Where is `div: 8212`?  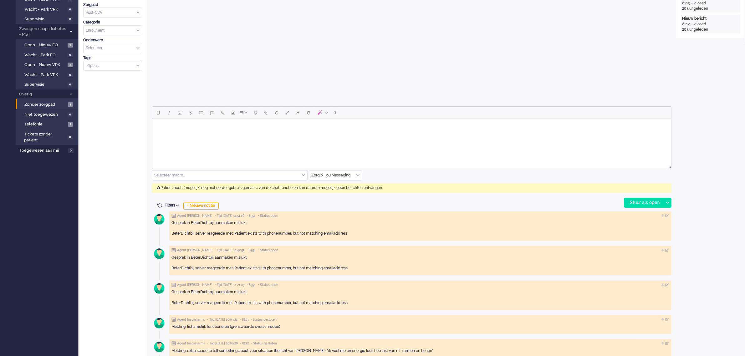 div: 8212 is located at coordinates (686, 24).